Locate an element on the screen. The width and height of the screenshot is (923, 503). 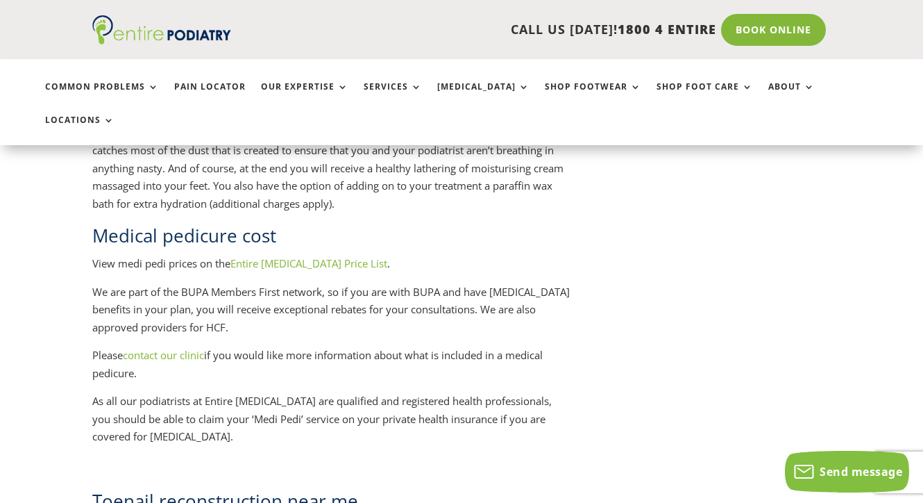
p: Please if you would like more information about what is included in a medical pedicure. is located at coordinates (332, 369).